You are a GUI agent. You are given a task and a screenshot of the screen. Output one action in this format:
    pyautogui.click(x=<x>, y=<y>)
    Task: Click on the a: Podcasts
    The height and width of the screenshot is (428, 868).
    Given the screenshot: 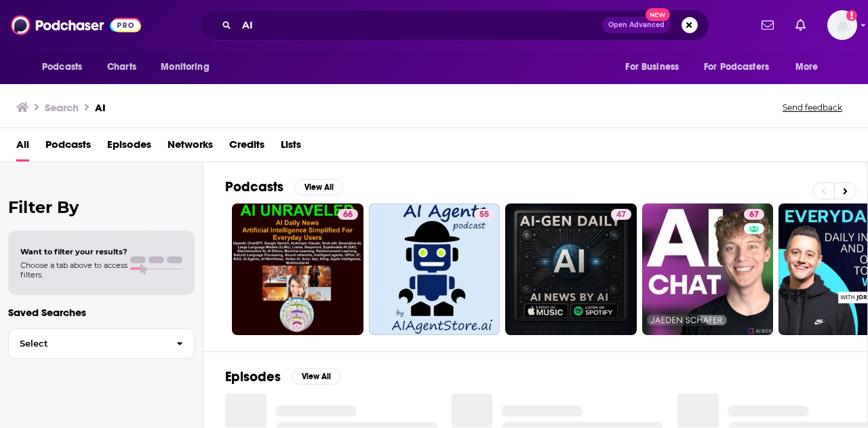 What is the action you would take?
    pyautogui.click(x=68, y=147)
    